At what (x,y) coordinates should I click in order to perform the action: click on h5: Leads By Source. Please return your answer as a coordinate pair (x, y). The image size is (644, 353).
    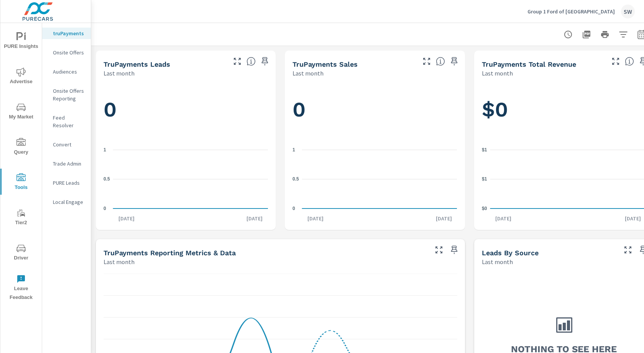
    Looking at the image, I should click on (510, 252).